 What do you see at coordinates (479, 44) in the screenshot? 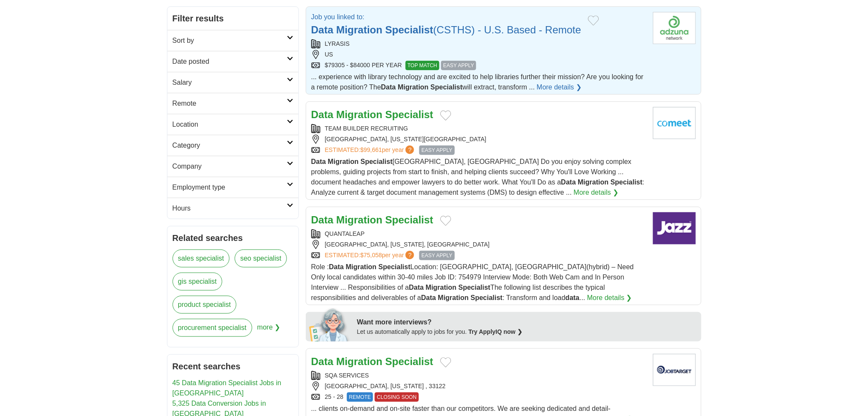
I see `div: LYRASIS` at bounding box center [479, 44].